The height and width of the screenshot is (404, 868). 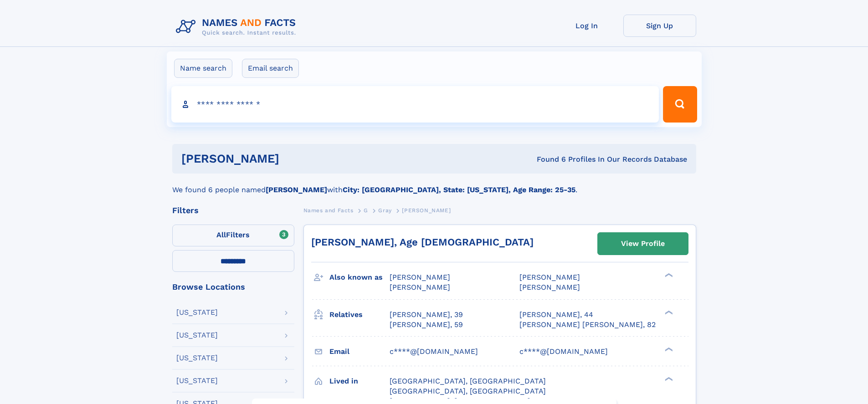 I want to click on h3: Also known as, so click(x=360, y=277).